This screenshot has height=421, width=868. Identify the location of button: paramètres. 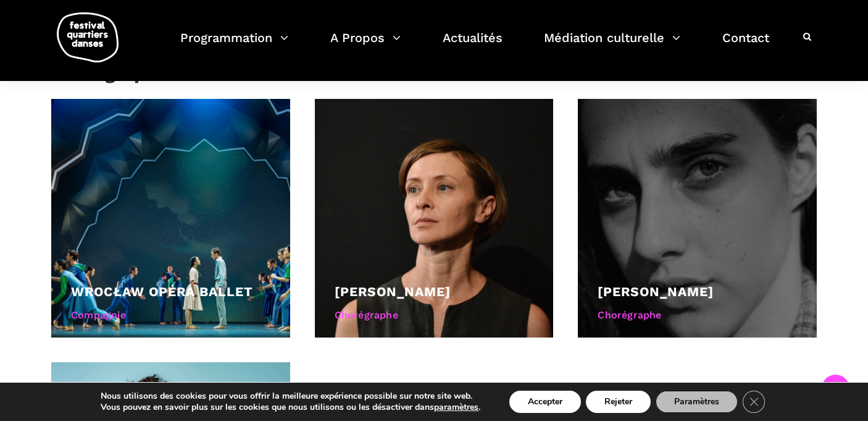
(456, 407).